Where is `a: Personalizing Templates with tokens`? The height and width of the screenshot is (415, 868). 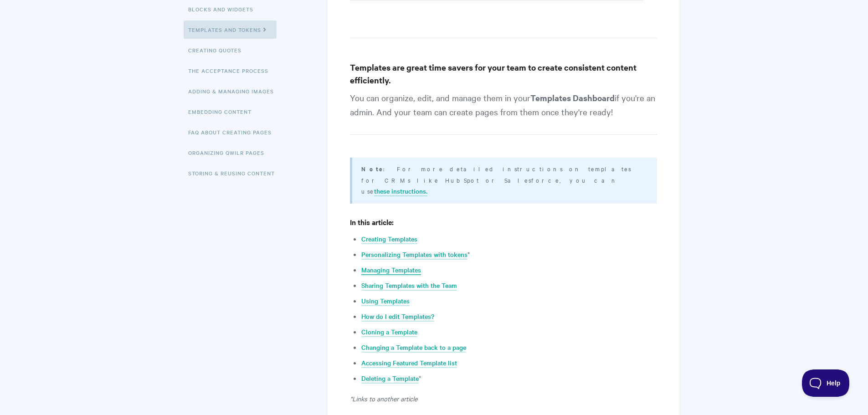 a: Personalizing Templates with tokens is located at coordinates (414, 255).